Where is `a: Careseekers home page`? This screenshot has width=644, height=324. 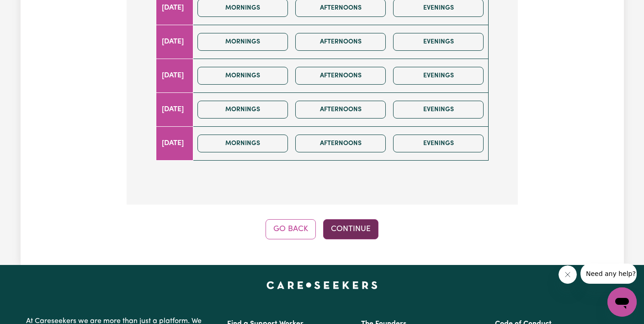 a: Careseekers home page is located at coordinates (322, 285).